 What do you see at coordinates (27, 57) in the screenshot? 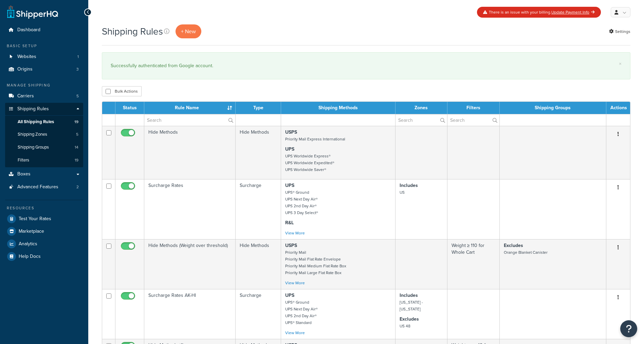
I see `span: Websites` at bounding box center [27, 57].